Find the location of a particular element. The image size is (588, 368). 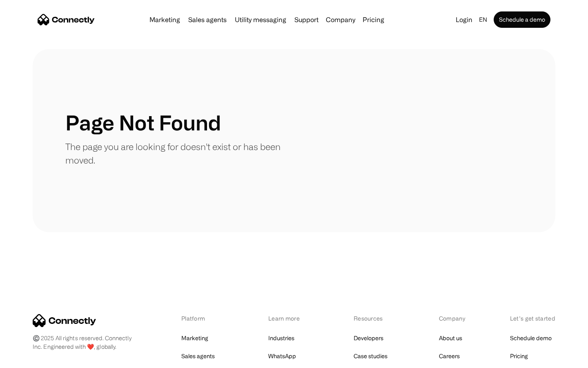

div: Let’s get started is located at coordinates (532, 318).